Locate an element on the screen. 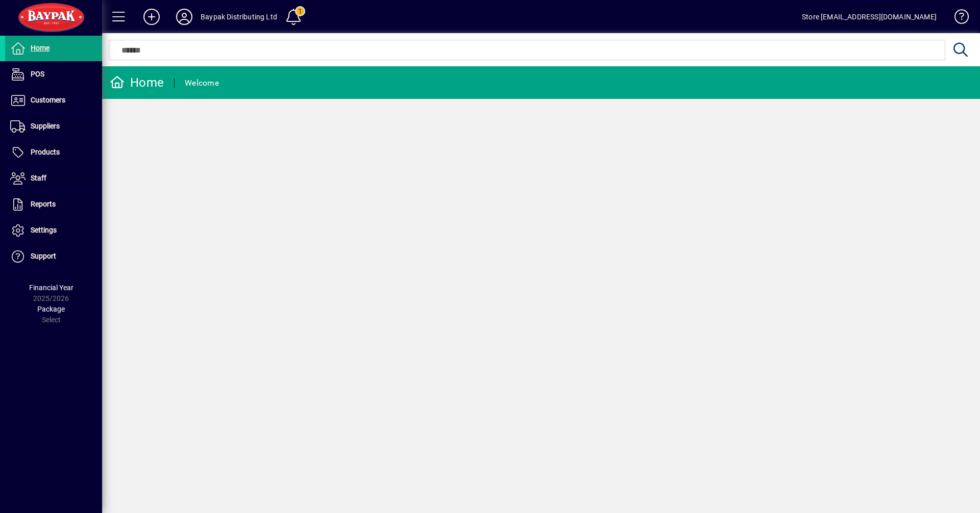  span: Settings is located at coordinates (44, 230).